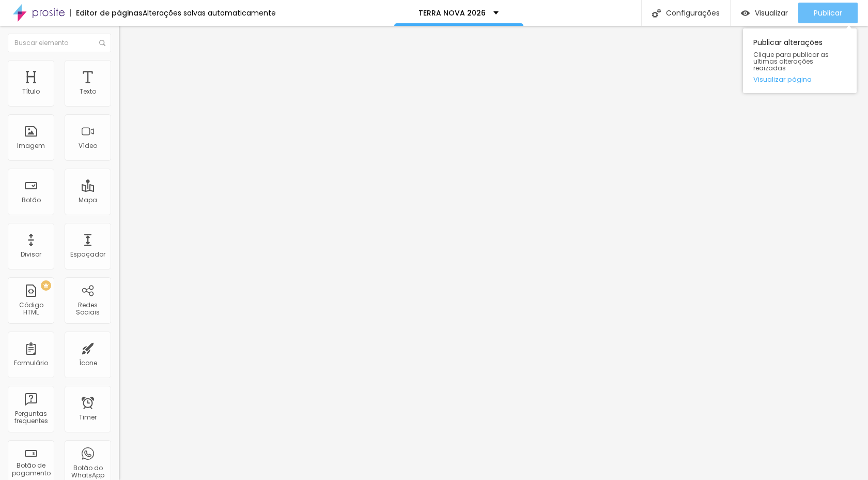  Describe the element at coordinates (800, 61) in the screenshot. I see `div: Publicar alterações` at that location.